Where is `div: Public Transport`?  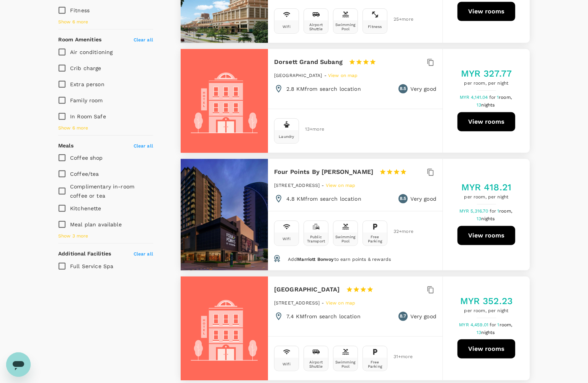
div: Public Transport is located at coordinates (316, 239).